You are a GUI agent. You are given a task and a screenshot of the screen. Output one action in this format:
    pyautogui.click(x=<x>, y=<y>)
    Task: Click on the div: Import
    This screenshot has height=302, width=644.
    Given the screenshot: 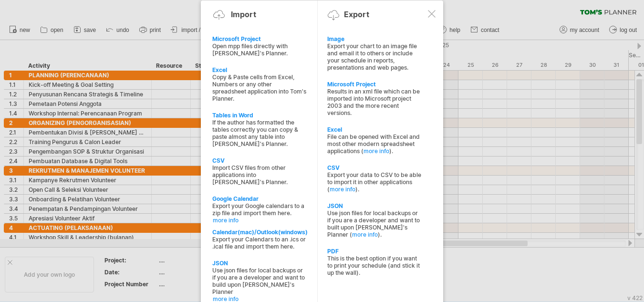 What is the action you would take?
    pyautogui.click(x=243, y=14)
    